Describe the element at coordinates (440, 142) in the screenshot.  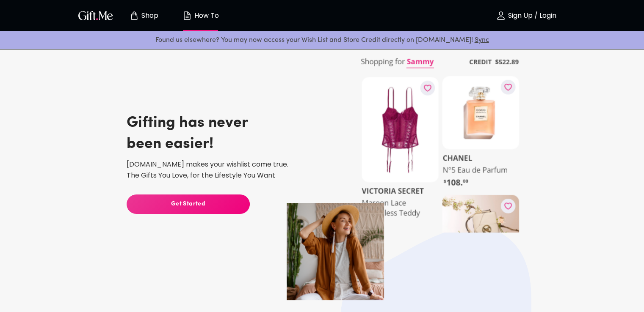
I see `img: share_overlay` at that location.